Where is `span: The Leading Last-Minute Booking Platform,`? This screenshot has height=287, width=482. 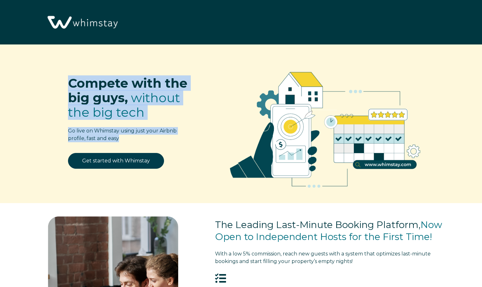
span: The Leading Last-Minute Booking Platform, is located at coordinates (318, 224).